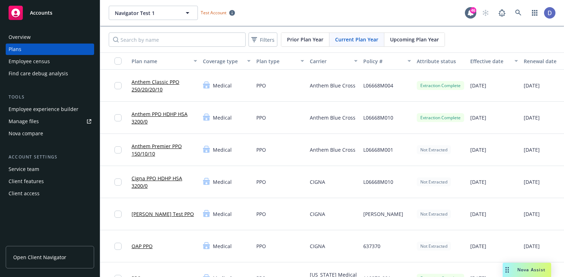 Image resolution: width=564 pixels, height=277 pixels. What do you see at coordinates (50, 49) in the screenshot?
I see `a: Plans` at bounding box center [50, 49].